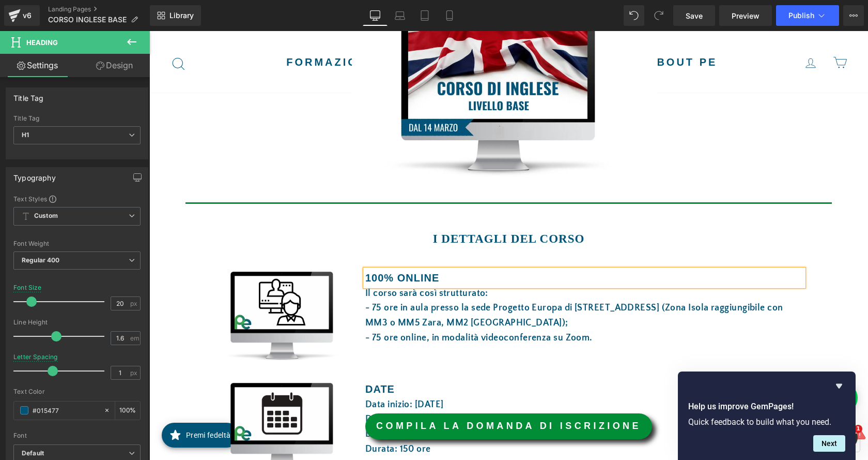 Image resolution: width=868 pixels, height=460 pixels. What do you see at coordinates (36, 357) in the screenshot?
I see `div: Letter Spacing` at bounding box center [36, 357].